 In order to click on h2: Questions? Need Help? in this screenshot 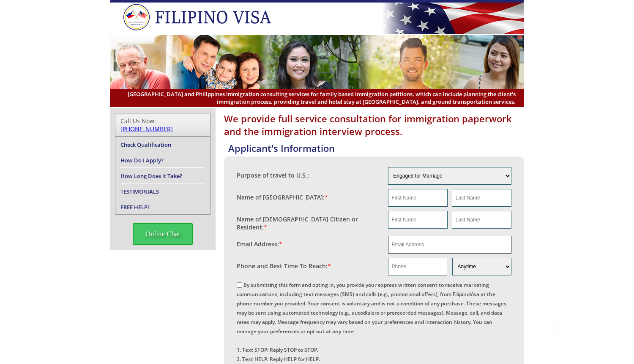, I will do `click(577, 301)`.